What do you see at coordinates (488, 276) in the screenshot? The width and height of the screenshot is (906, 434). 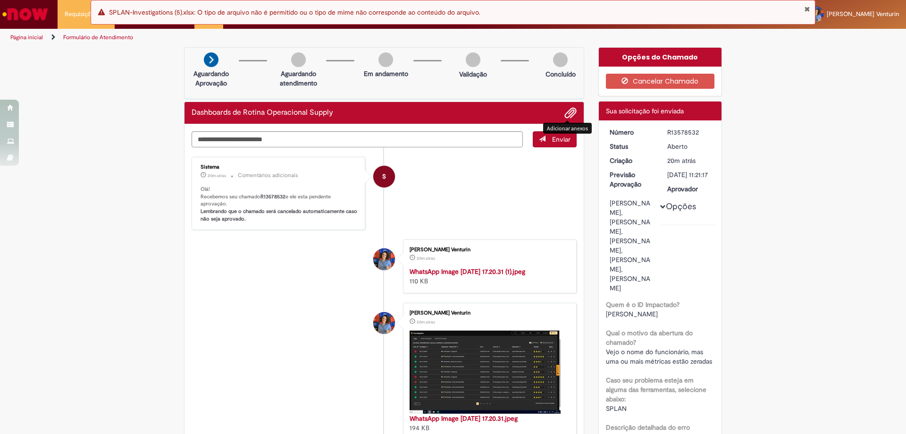 I see `div: 110 KB` at bounding box center [488, 276].